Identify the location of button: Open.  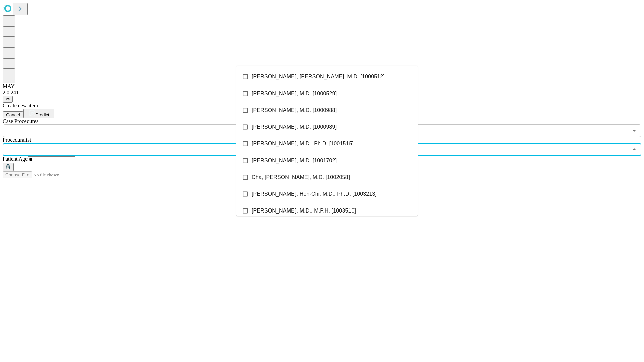
(634, 131).